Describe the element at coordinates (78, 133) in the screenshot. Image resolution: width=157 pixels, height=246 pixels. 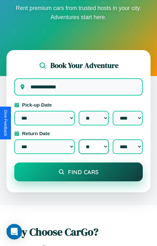
I see `label: Return Date` at that location.